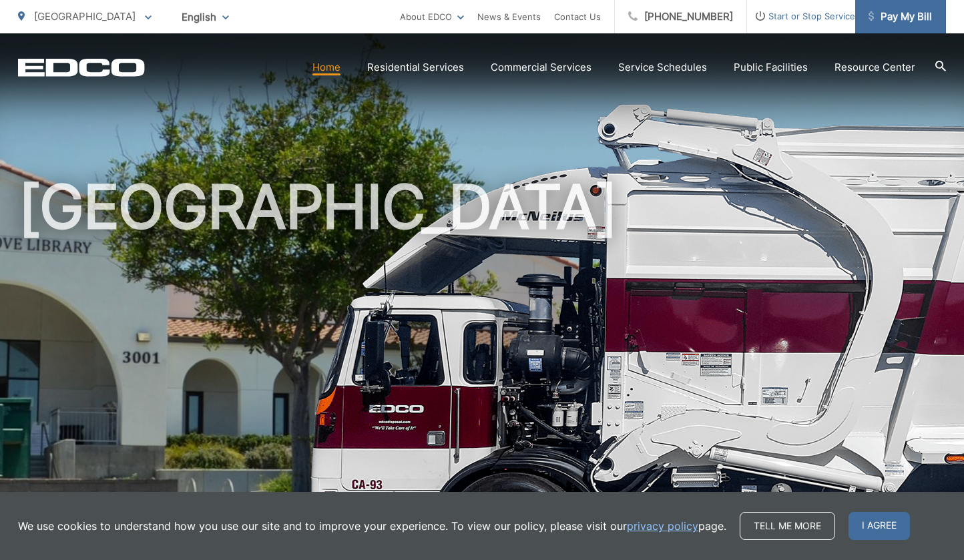  What do you see at coordinates (771, 68) in the screenshot?
I see `a: Public Facilities` at bounding box center [771, 68].